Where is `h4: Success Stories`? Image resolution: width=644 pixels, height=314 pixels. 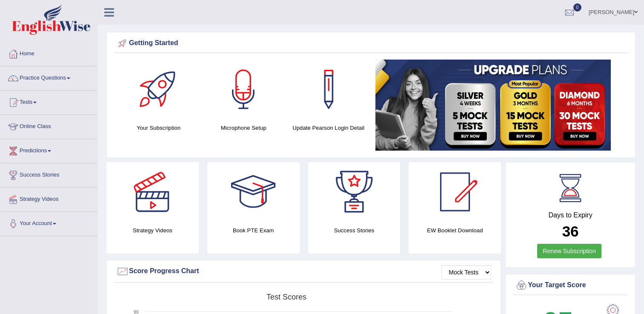 h4: Success Stories is located at coordinates (354, 230).